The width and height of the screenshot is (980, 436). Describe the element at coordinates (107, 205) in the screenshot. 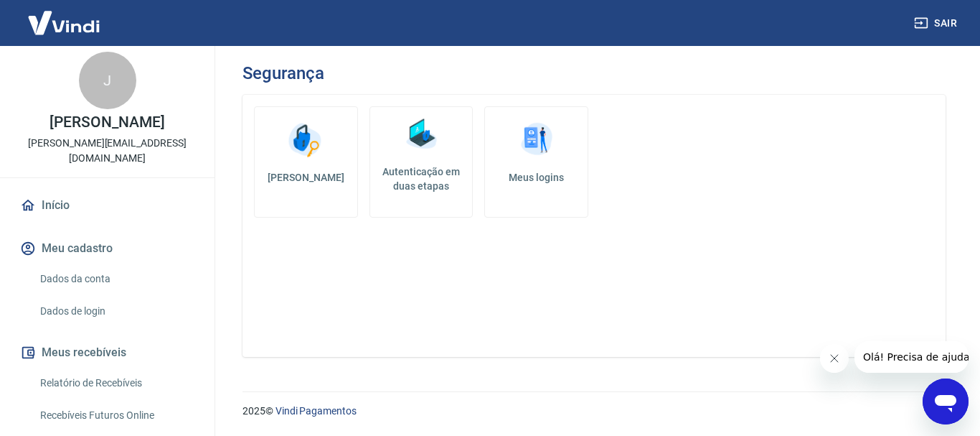

I see `a: Início` at that location.